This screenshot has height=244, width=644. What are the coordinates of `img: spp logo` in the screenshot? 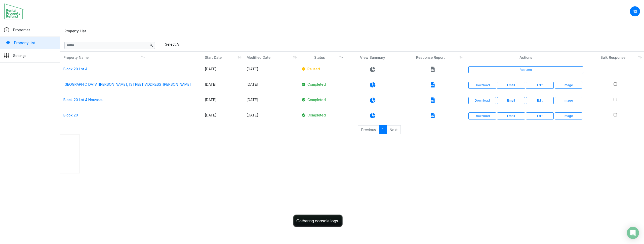 It's located at (14, 12).